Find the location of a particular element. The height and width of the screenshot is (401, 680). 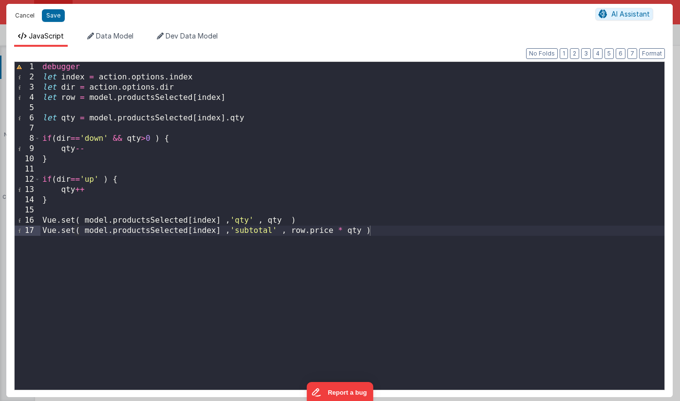

div: 13 is located at coordinates (27, 190).